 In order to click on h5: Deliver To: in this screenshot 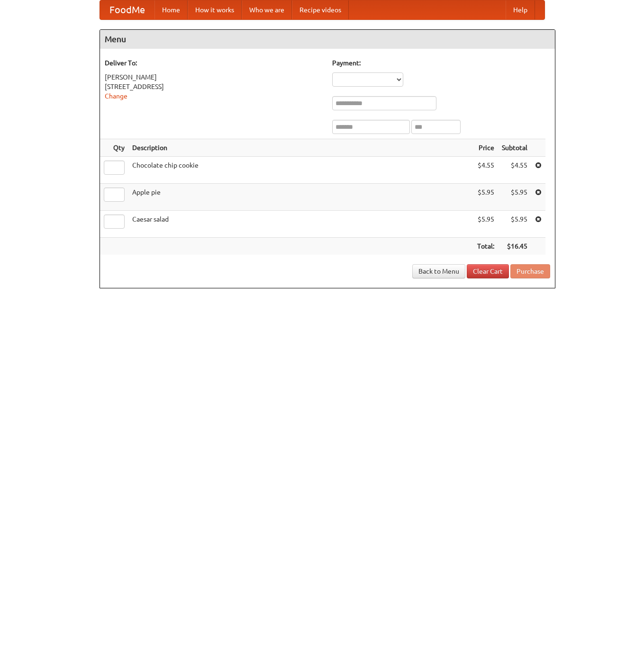, I will do `click(214, 63)`.